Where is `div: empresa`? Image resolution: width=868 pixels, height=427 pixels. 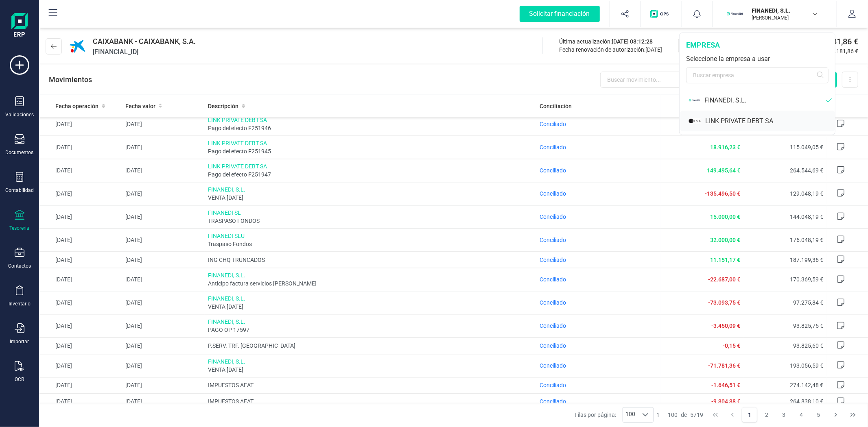
div: empresa is located at coordinates (757, 45).